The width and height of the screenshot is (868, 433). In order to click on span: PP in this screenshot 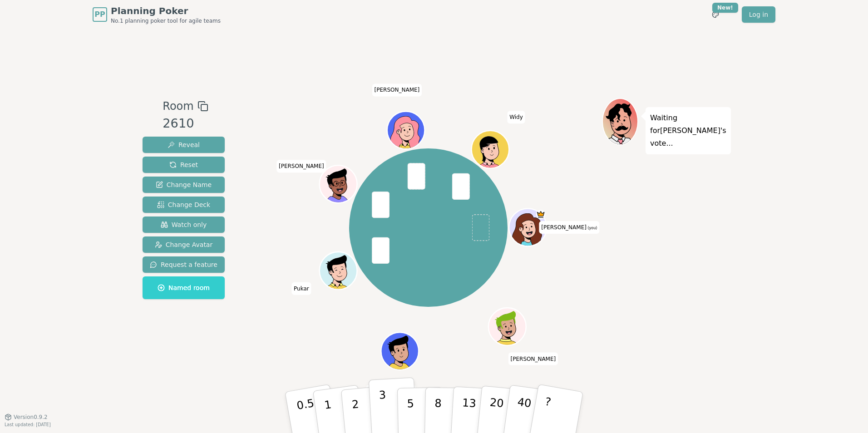, I will do `click(100, 15)`.